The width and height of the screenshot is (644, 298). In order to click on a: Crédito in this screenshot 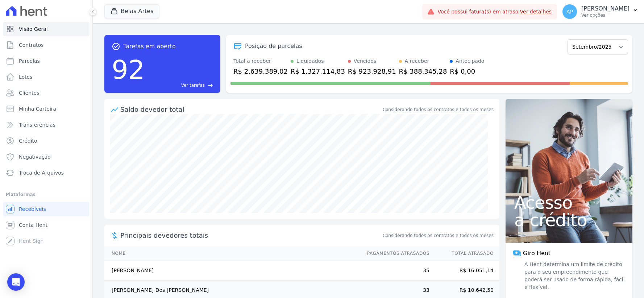, I will do `click(46, 141)`.